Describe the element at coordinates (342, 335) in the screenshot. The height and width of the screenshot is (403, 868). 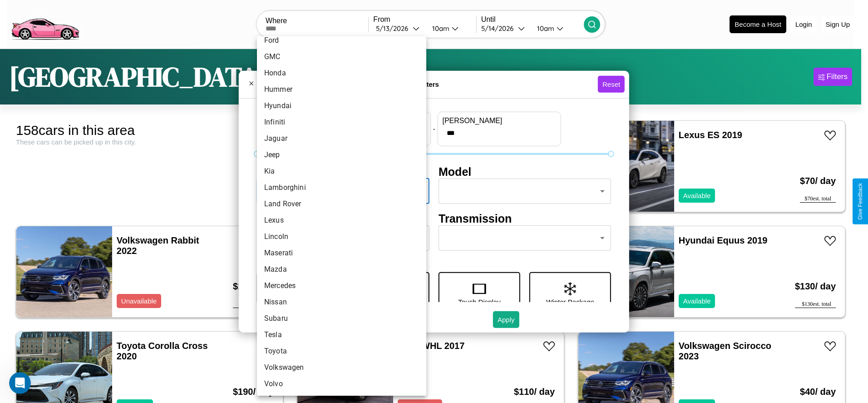
I see `li: Tesla` at that location.